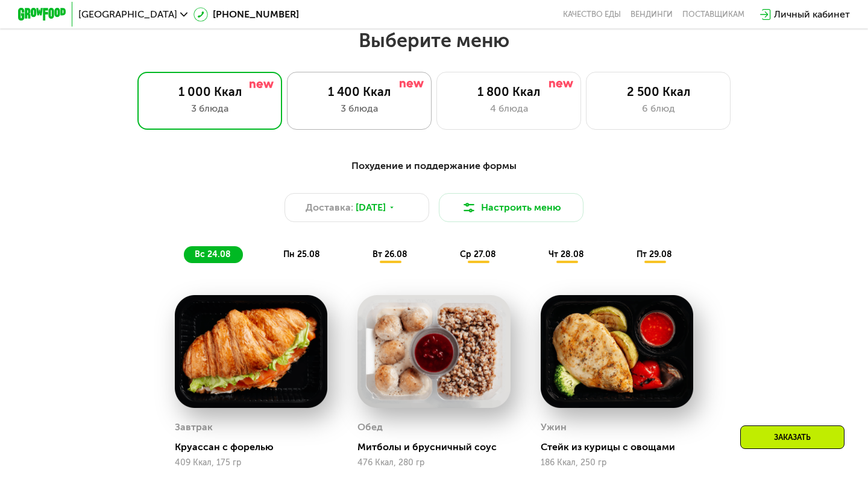 This screenshot has height=490, width=868. What do you see at coordinates (511, 207) in the screenshot?
I see `button: Настроить меню` at bounding box center [511, 207].